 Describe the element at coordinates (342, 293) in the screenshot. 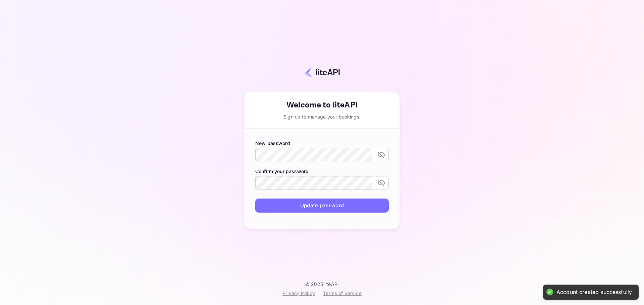

I see `div: Terms of Service` at that location.